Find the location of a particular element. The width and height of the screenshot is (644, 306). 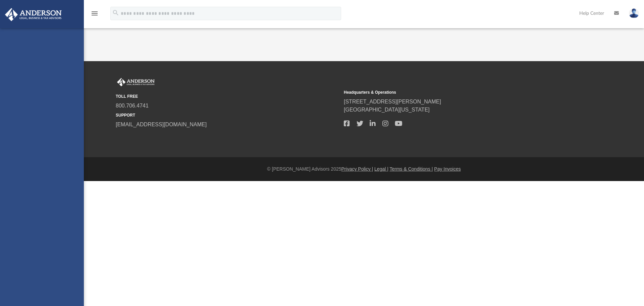

small: SUPPORT is located at coordinates (227, 115).